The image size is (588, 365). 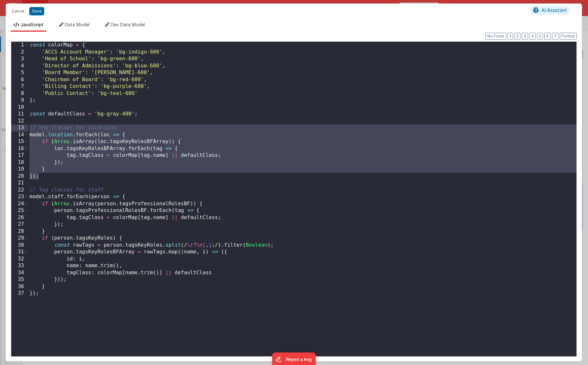 What do you see at coordinates (20, 252) in the screenshot?
I see `div: 31` at bounding box center [20, 252].